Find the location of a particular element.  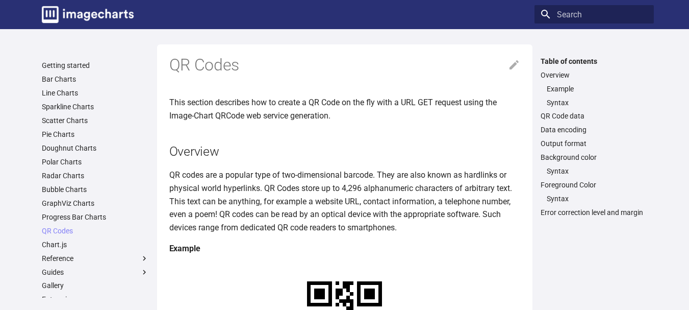

label: Table of contents is located at coordinates (594, 61).